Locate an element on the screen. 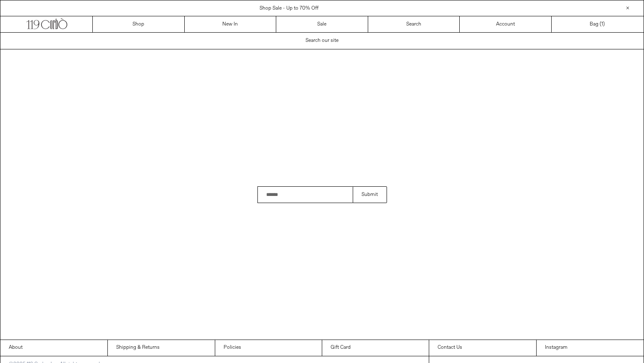  a: Bag () is located at coordinates (598, 24).